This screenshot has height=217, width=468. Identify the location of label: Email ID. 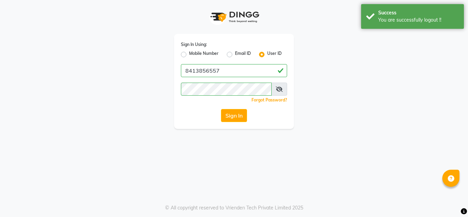
(243, 54).